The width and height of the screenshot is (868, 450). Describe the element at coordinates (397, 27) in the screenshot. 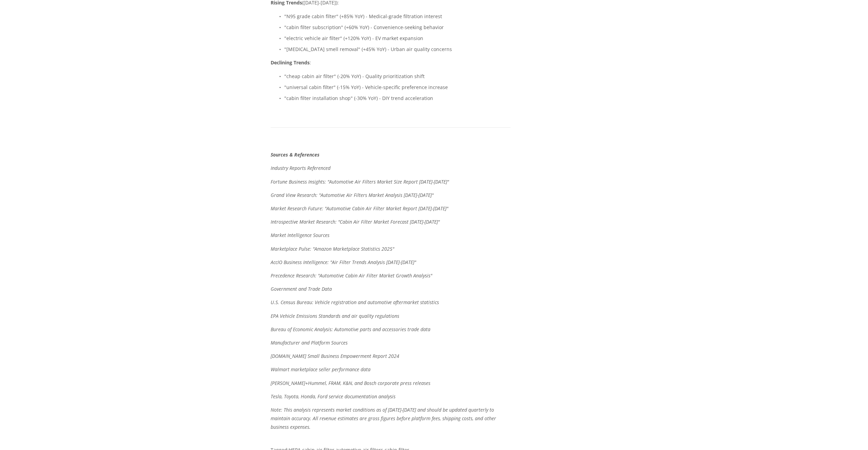

I see `p: "cabin filter subscription" (+60% YoY) - Convenience-seeking behavior` at that location.